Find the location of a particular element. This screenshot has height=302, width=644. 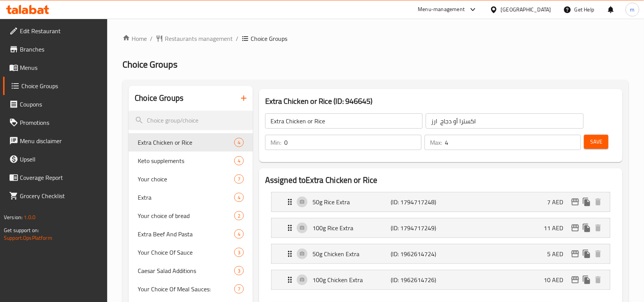

div: Your choice of bread2 is located at coordinates (191, 216).